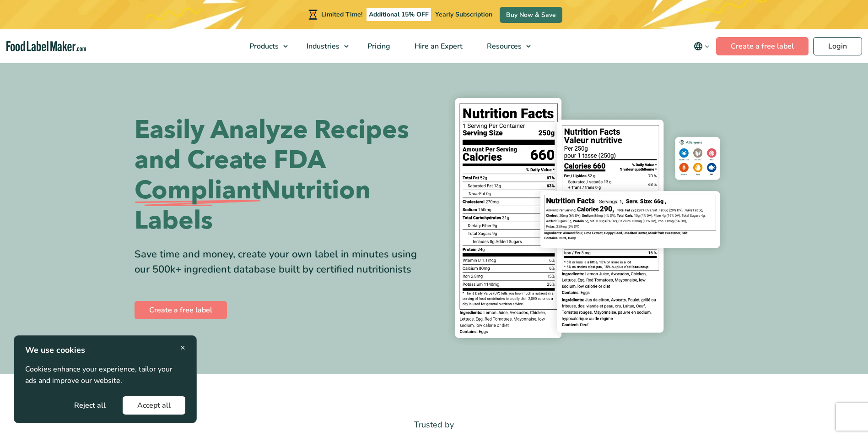 This screenshot has width=868, height=437. What do you see at coordinates (281, 262) in the screenshot?
I see `div: Save time and money, create your own label in minutes using our 500k+ ingredient database built b...` at bounding box center [281, 262].